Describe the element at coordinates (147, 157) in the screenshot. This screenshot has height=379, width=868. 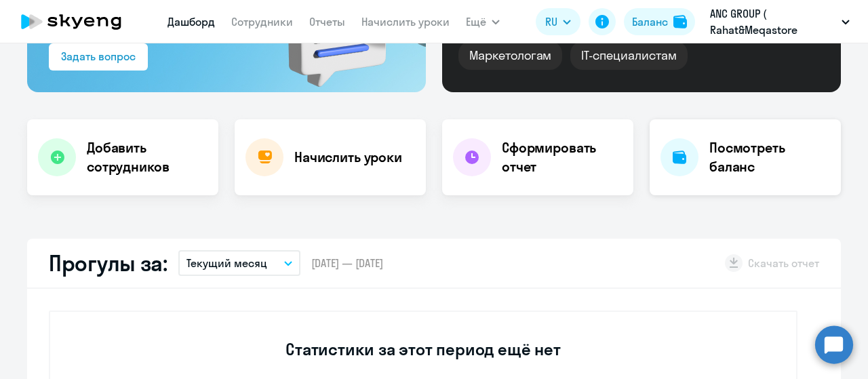
I see `h4: Добавить сотрудников` at that location.